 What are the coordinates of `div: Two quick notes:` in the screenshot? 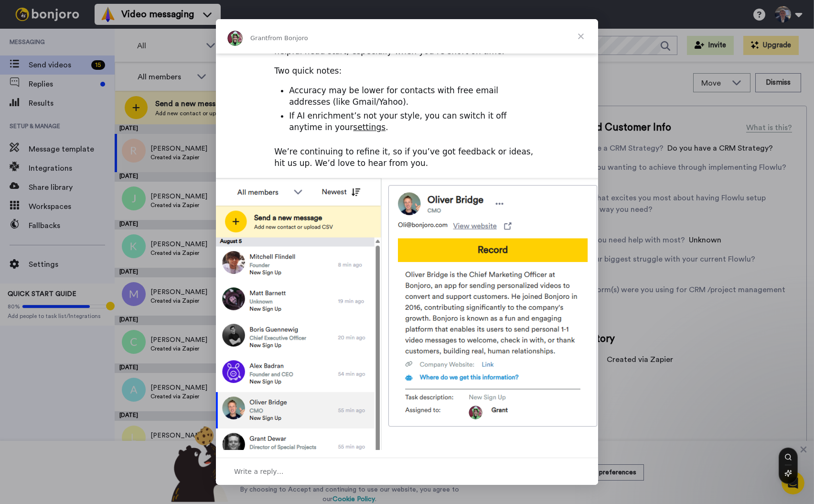 It's located at (407, 71).